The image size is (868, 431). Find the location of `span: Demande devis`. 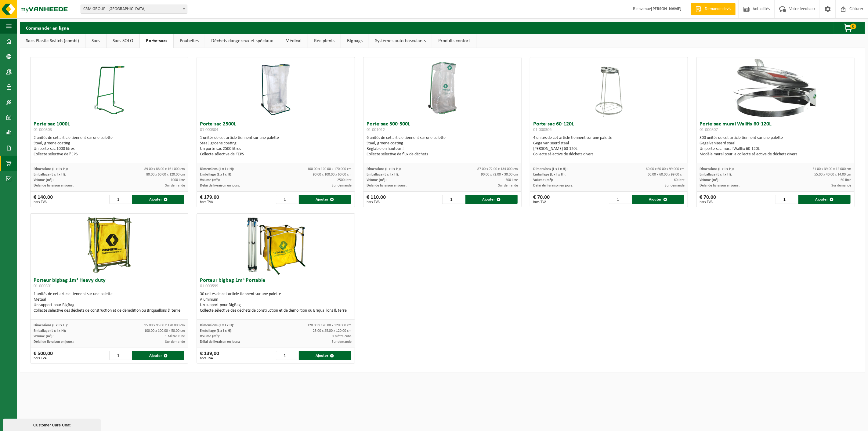

span: Demande devis is located at coordinates (717, 9).